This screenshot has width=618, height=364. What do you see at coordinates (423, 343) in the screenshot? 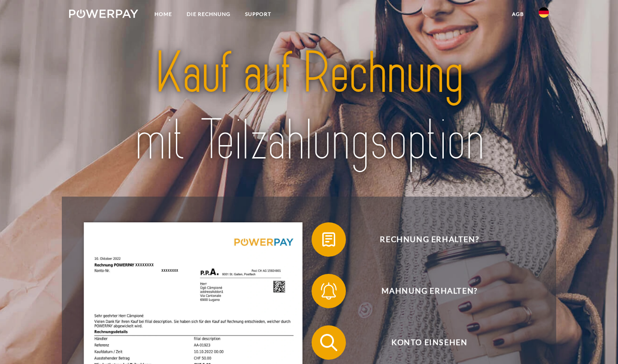
I see `button: Konto einsehen` at bounding box center [423, 343].